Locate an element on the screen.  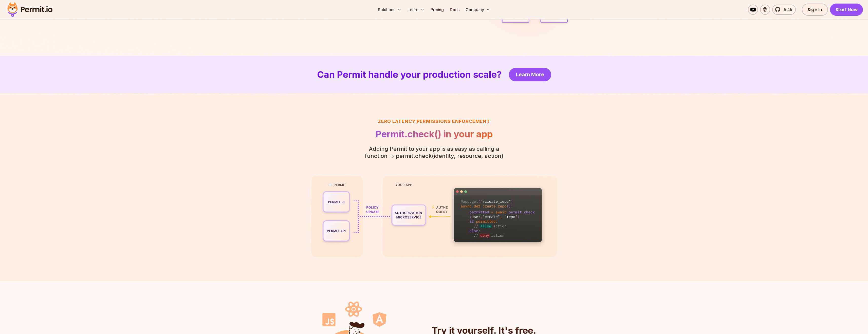
h2: Can Permit handle your production scale? is located at coordinates (409, 75).